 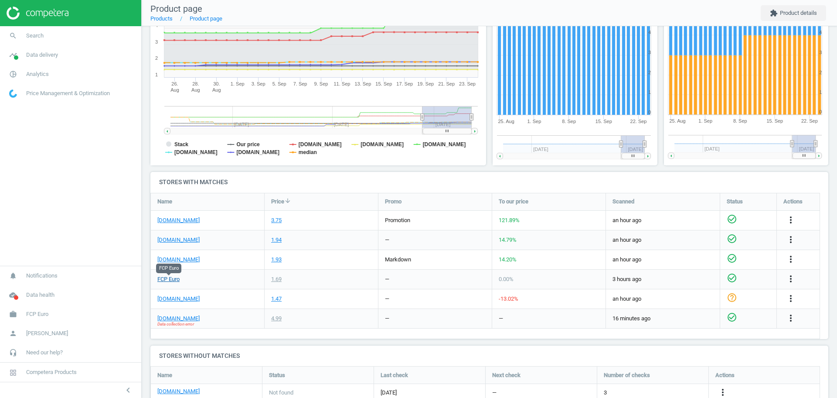 What do you see at coordinates (740, 121) in the screenshot?
I see `tspan: 8. Sep` at bounding box center [740, 121].